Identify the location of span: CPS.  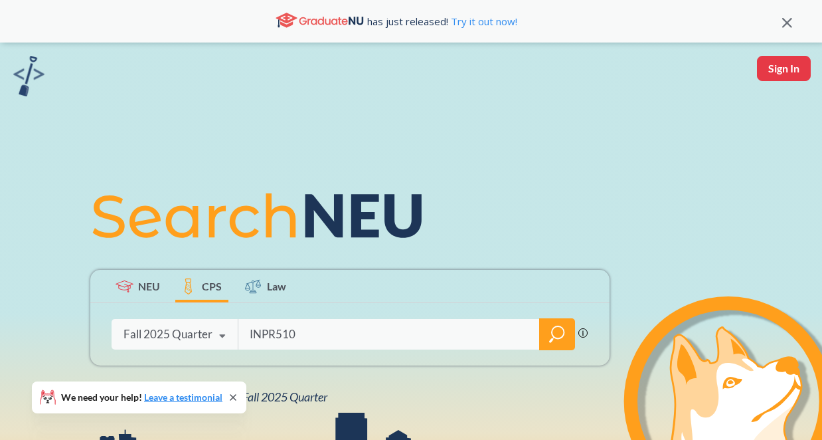
(212, 285).